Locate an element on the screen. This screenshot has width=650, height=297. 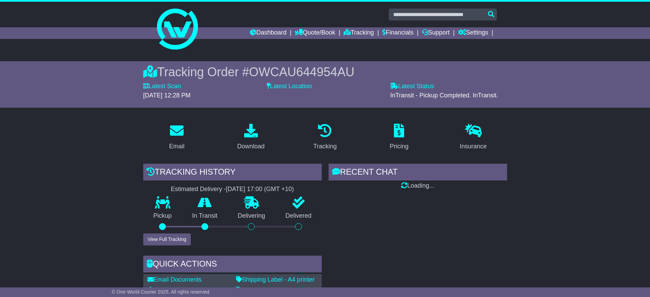
span: InTransit - Pickup Completed. InTransit. is located at coordinates (444, 95).